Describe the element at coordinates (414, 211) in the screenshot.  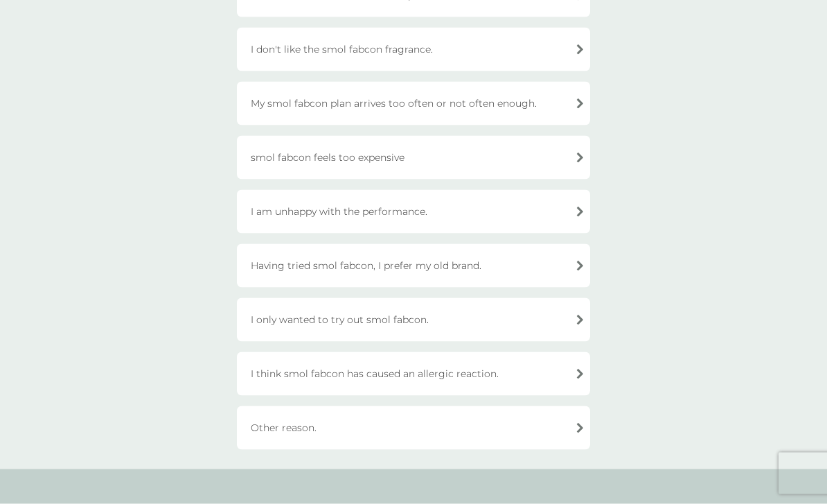
I see `div: I am unhappy with the performance.` at that location.